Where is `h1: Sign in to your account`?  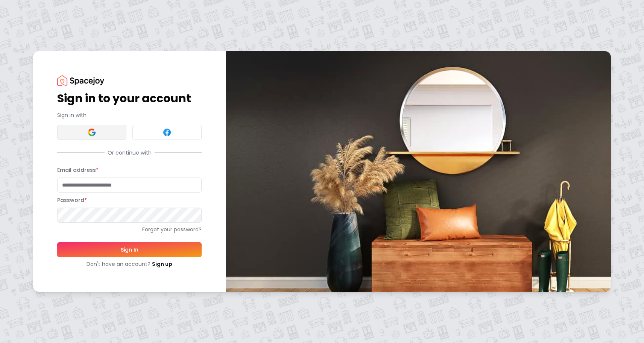 h1: Sign in to your account is located at coordinates (129, 99).